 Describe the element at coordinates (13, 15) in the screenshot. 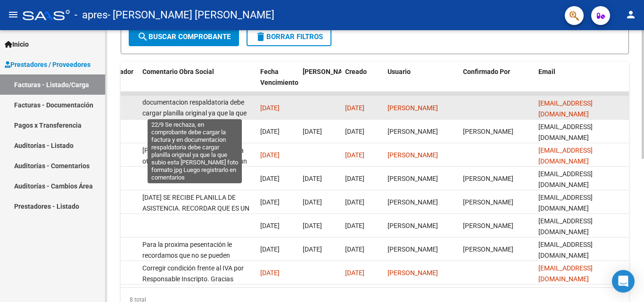

I see `mat-icon: menu` at that location.